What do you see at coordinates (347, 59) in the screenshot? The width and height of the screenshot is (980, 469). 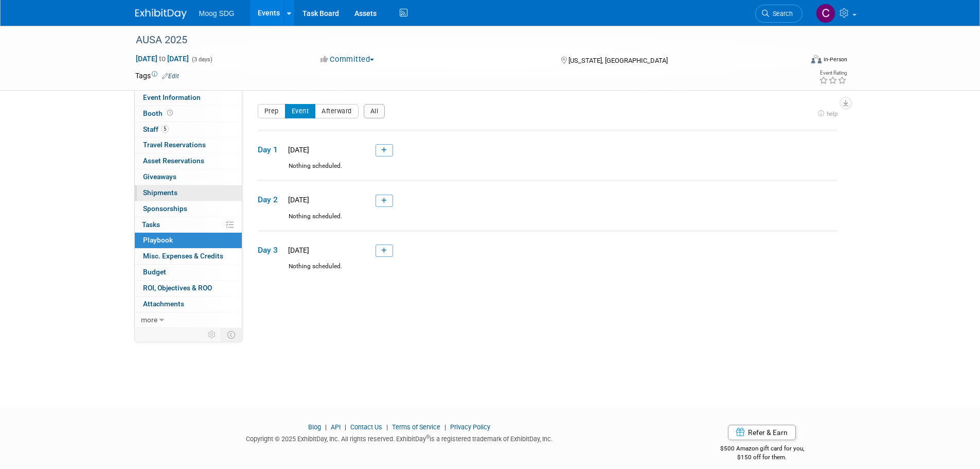 I see `button: Committed` at bounding box center [347, 59].